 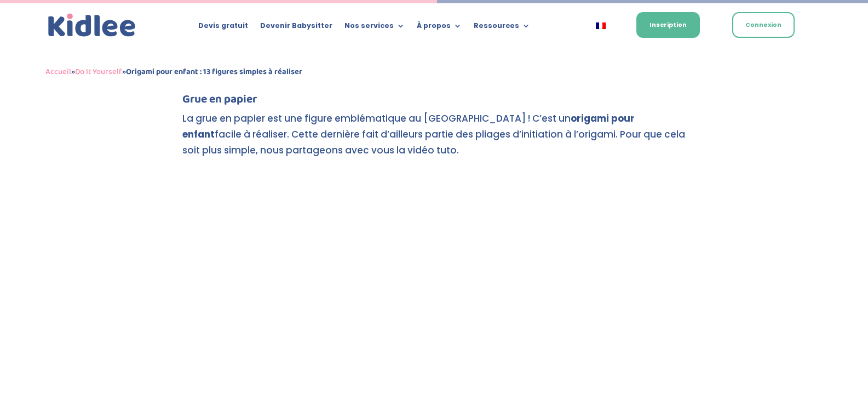 I want to click on a: Nos services, so click(x=375, y=28).